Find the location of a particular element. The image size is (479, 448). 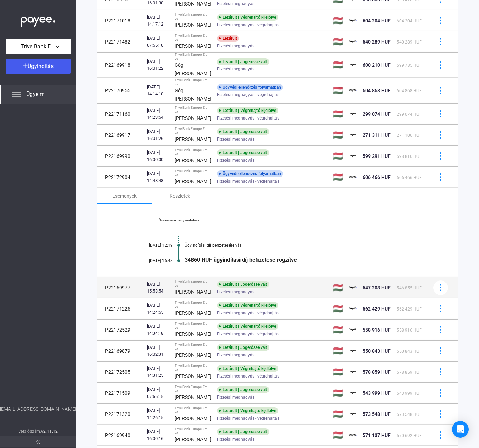

span: 570 692 HUF is located at coordinates (409, 436).